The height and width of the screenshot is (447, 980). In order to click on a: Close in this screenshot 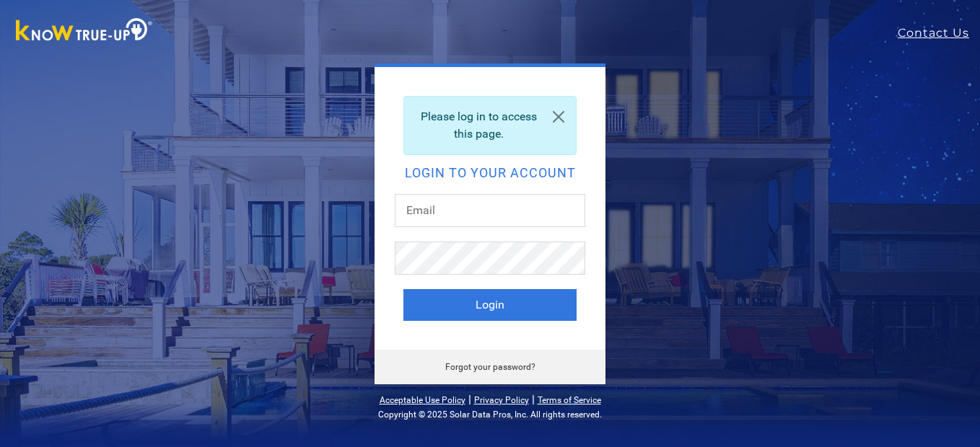, I will do `click(559, 117)`.